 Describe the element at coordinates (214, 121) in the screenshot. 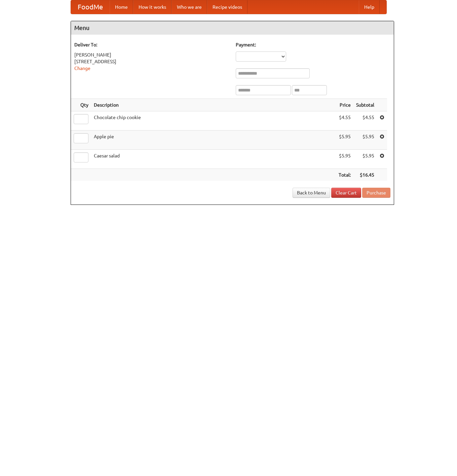

I see `td: Chocolate chip cookie` at that location.